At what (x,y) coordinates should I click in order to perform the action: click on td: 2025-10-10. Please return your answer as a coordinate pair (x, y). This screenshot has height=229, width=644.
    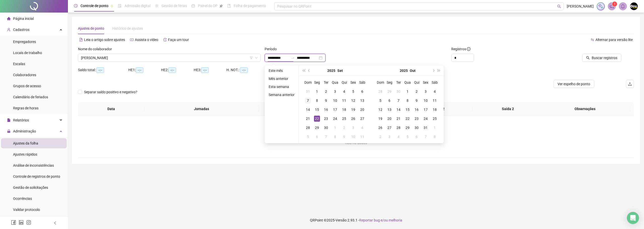
    Looking at the image, I should click on (426, 100).